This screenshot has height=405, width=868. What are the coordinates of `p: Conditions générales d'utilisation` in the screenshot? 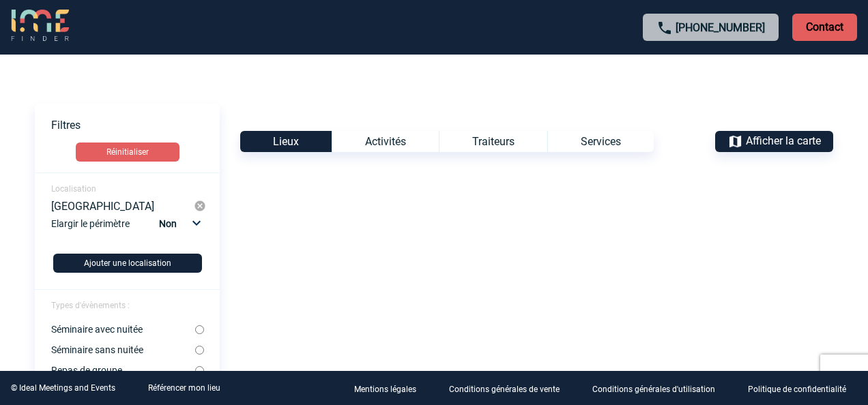 It's located at (654, 389).